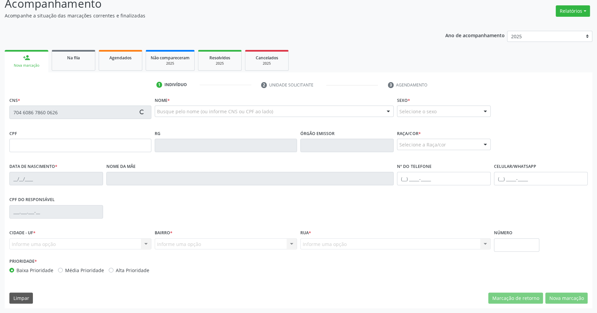  I want to click on label: Nome da mãe, so click(121, 167).